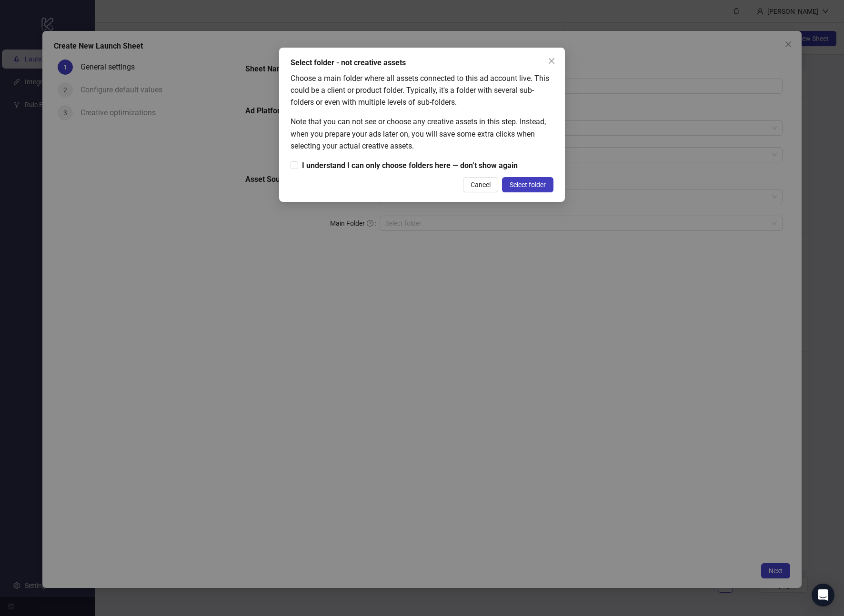 The image size is (844, 616). What do you see at coordinates (823, 595) in the screenshot?
I see `div: Open Intercom Messenger` at bounding box center [823, 595].